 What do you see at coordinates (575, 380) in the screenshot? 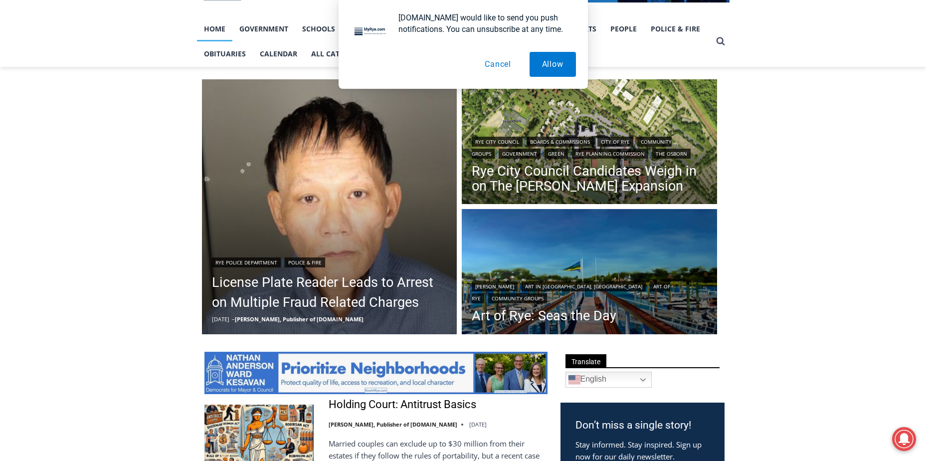
I see `img: en` at bounding box center [575, 380].